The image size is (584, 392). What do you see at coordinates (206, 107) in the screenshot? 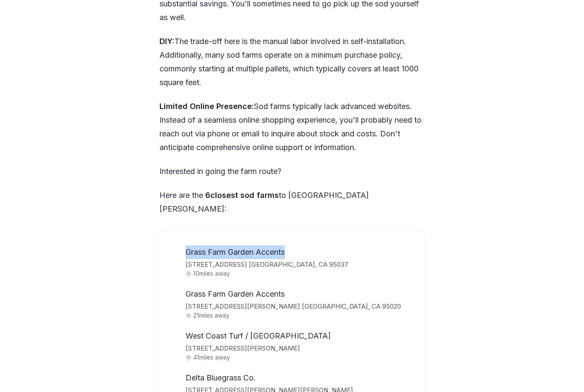
I see `strong: Limited Online Presence:` at bounding box center [206, 107].